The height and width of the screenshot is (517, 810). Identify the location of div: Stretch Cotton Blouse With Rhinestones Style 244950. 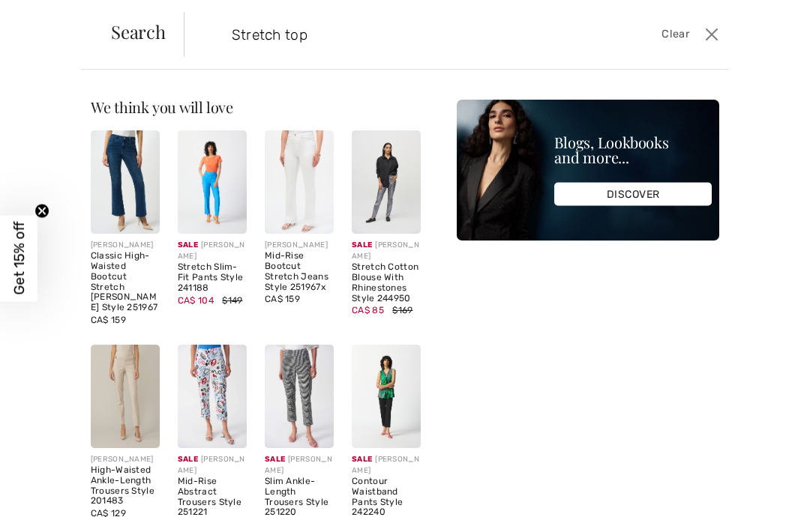
(386, 283).